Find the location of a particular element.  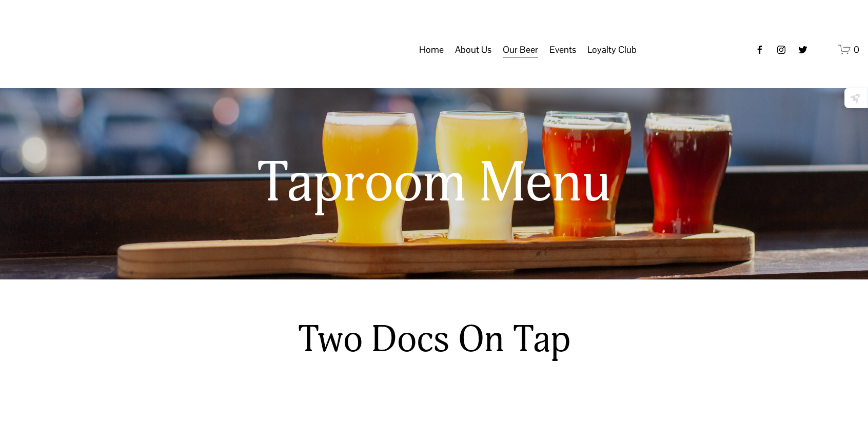

span: Our Beer is located at coordinates (520, 49).